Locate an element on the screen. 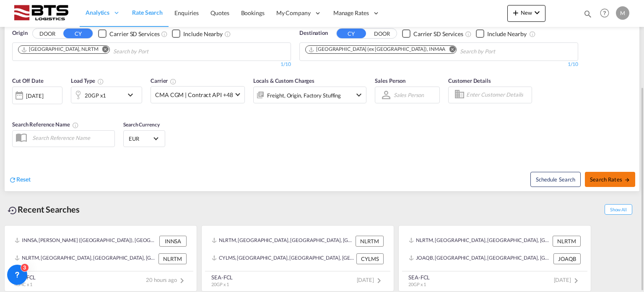 The image size is (644, 292). div: 20GP x1icon-chevron-down is located at coordinates (106, 95).